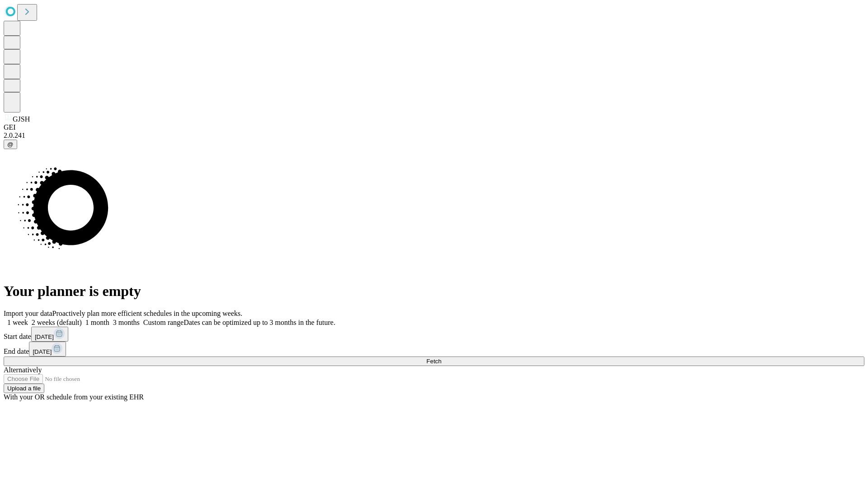  I want to click on span: Fetch, so click(434, 361).